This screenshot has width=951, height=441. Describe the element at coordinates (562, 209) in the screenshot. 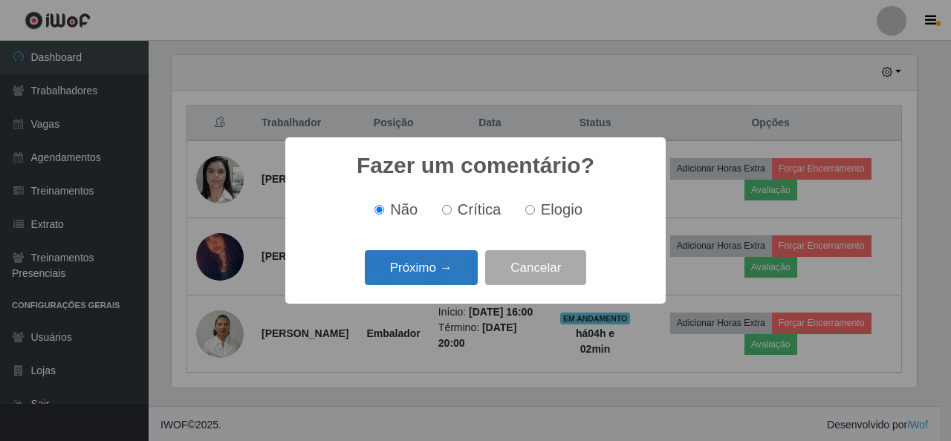

I see `span: Elogio` at that location.